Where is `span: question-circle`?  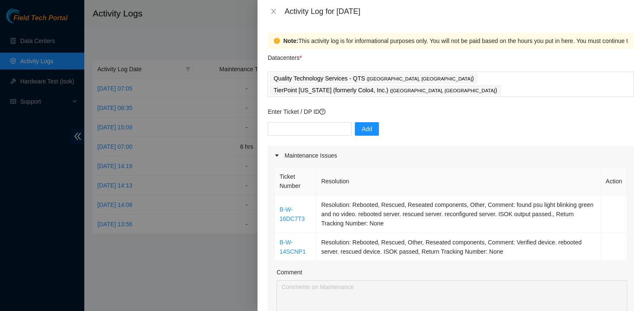 span: question-circle is located at coordinates (322, 112).